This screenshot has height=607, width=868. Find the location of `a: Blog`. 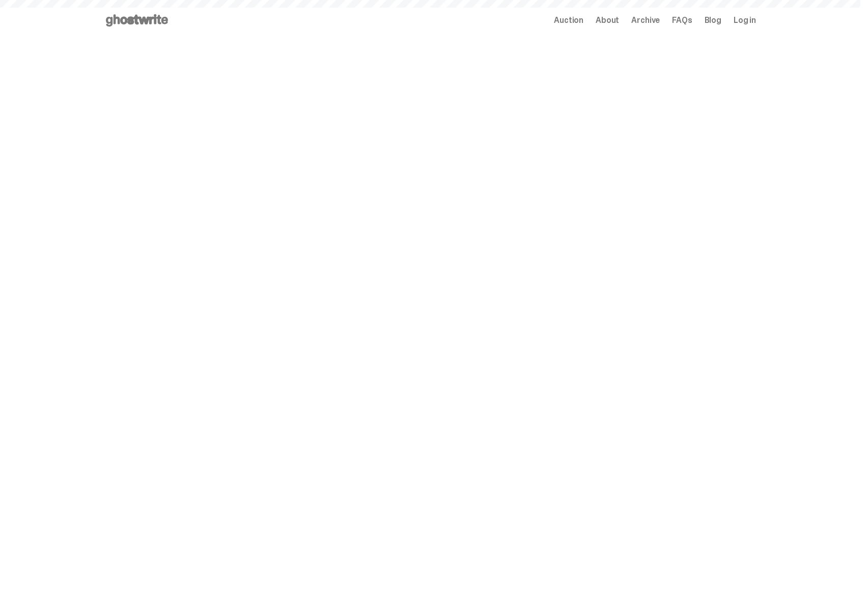

a: Blog is located at coordinates (713, 20).